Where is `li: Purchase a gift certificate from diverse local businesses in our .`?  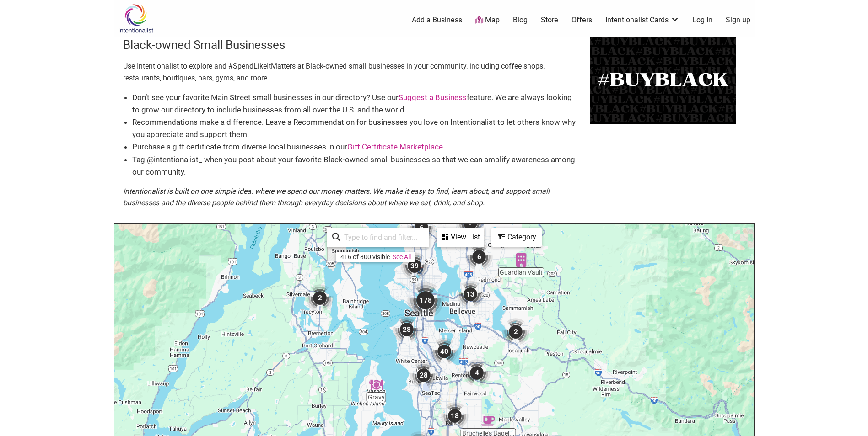
li: Purchase a gift certificate from diverse local businesses in our . is located at coordinates (356, 147).